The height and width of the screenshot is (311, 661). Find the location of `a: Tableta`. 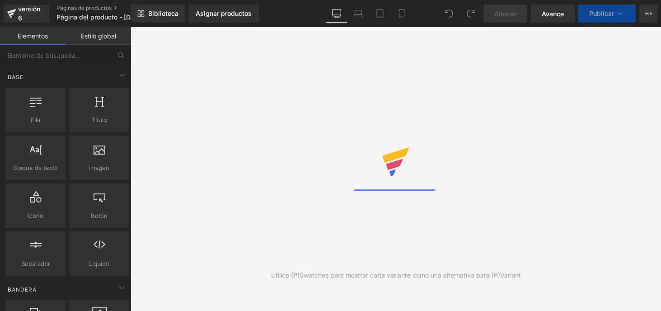

a: Tableta is located at coordinates (380, 14).